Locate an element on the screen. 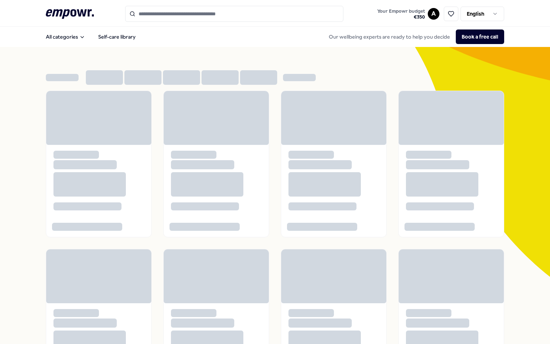 This screenshot has width=550, height=344. nav: Main is located at coordinates (91, 37).